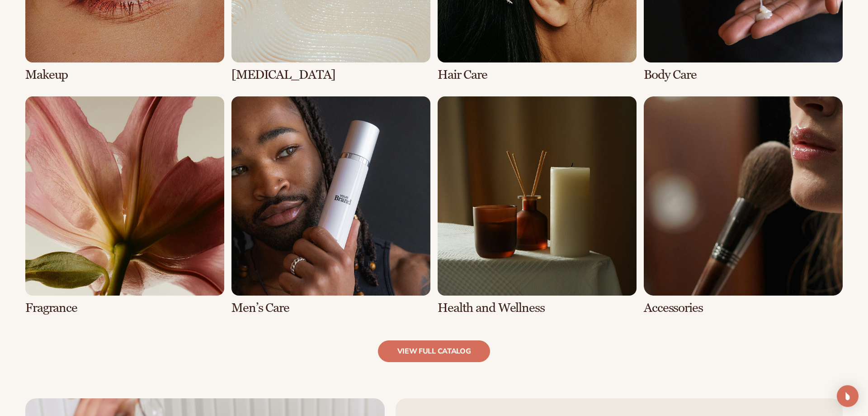 Image resolution: width=868 pixels, height=416 pixels. Describe the element at coordinates (124, 206) in the screenshot. I see `div: 5 / 8` at that location.